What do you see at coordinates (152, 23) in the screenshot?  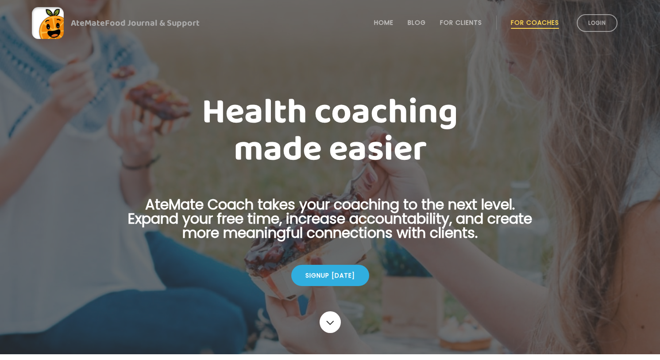 I see `span: Food Journal & Support` at bounding box center [152, 23].